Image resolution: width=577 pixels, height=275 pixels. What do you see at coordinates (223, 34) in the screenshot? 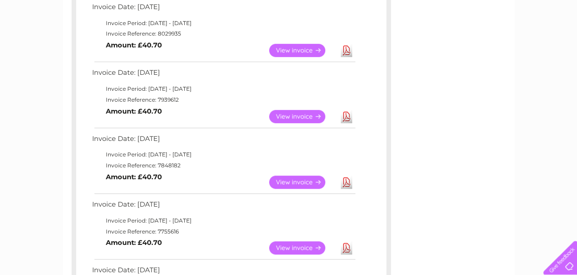
I see `td: Invoice Reference: 8029935` at bounding box center [223, 34].